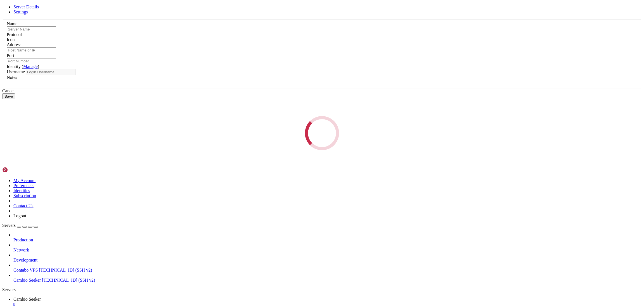  I want to click on a: Server Details, so click(26, 7).